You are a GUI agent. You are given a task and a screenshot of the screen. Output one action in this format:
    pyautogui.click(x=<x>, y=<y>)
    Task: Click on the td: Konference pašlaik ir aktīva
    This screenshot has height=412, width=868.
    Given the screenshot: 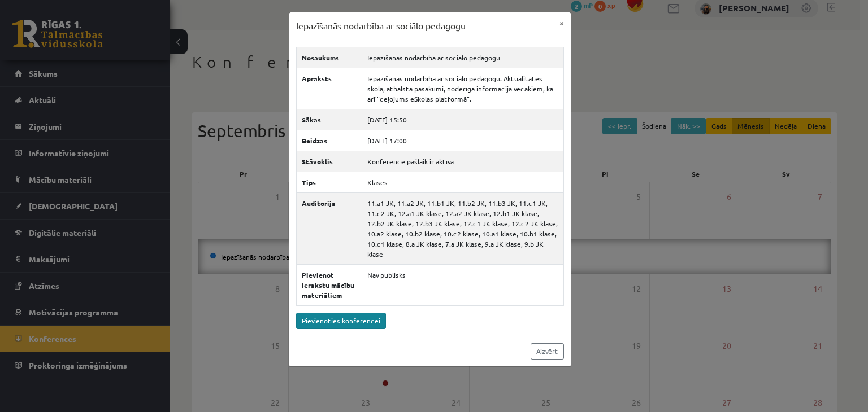 What is the action you would take?
    pyautogui.click(x=462, y=161)
    